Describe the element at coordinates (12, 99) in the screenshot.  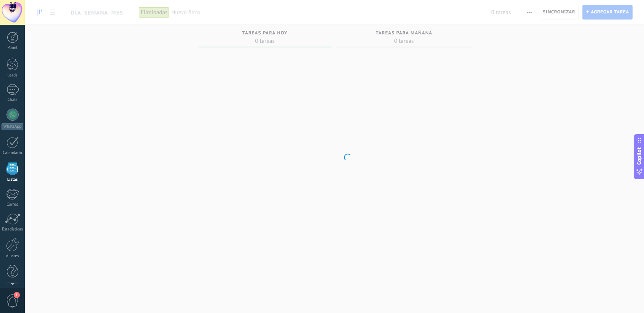
I see `div: Chats` at that location.